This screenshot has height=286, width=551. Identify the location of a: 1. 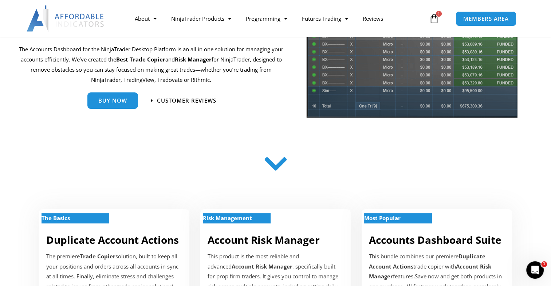
(434, 19).